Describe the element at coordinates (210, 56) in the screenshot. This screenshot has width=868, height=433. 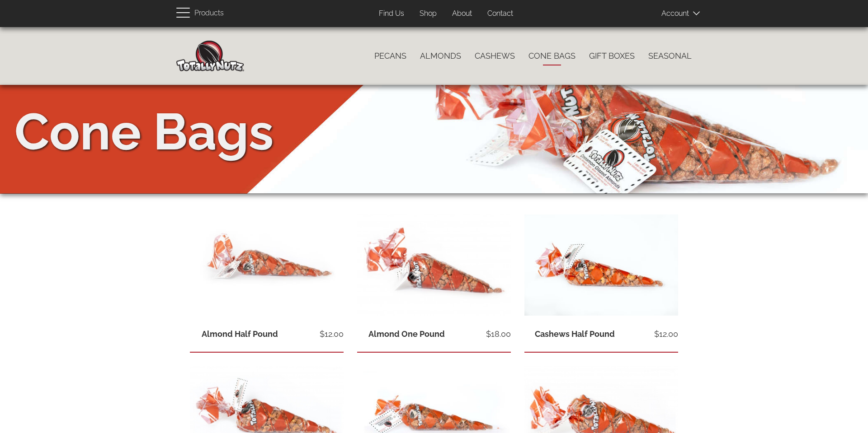
I see `img: Home` at that location.